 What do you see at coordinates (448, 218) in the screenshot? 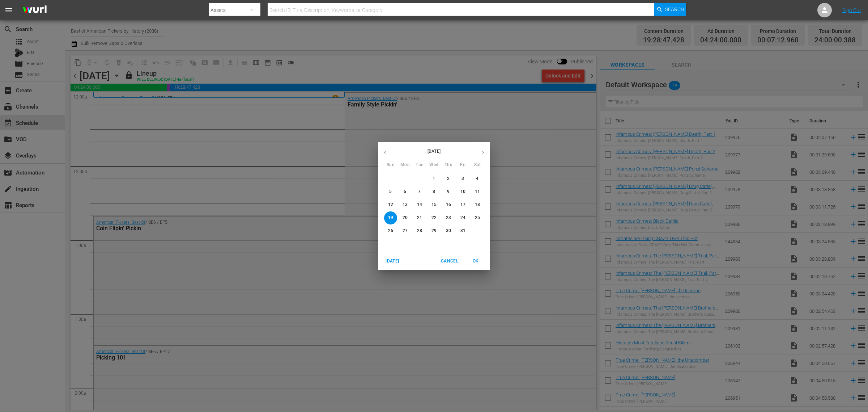
I see `p: 23` at bounding box center [448, 218].